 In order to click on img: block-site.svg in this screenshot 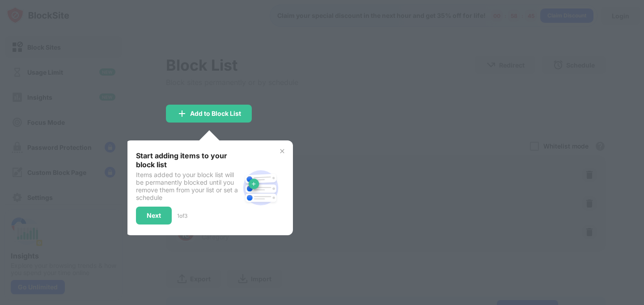, I will do `click(261, 188)`.